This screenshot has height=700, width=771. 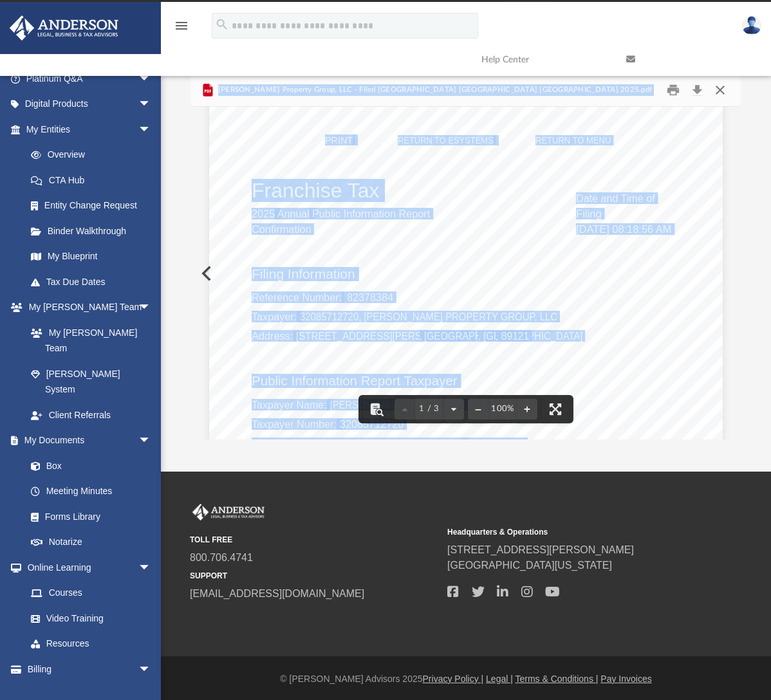 What do you see at coordinates (91, 542) in the screenshot?
I see `a: Notarize` at bounding box center [91, 542].